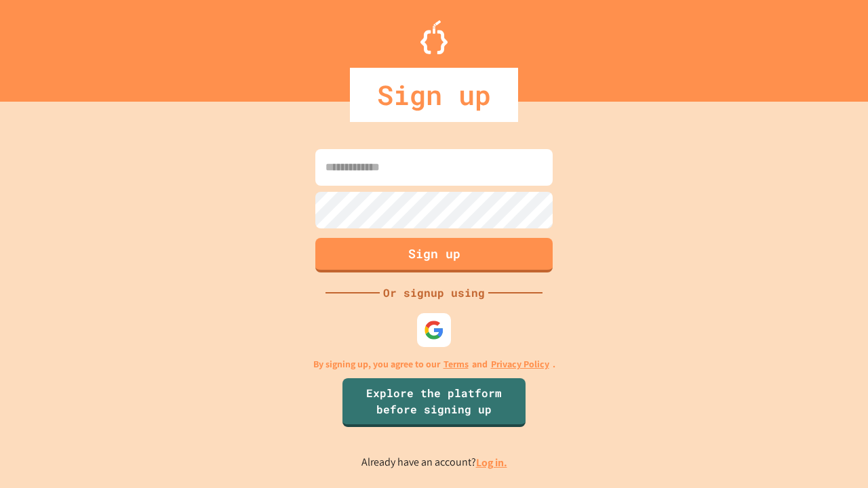 This screenshot has width=868, height=488. I want to click on a: Log in., so click(492, 463).